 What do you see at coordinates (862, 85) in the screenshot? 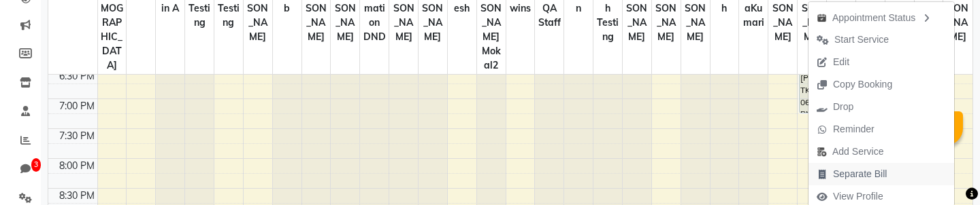
I see `span: Copy Booking` at bounding box center [862, 85].